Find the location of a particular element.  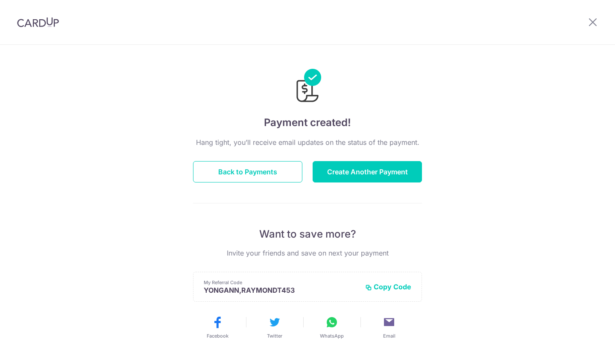

span: Twitter is located at coordinates (275, 336).